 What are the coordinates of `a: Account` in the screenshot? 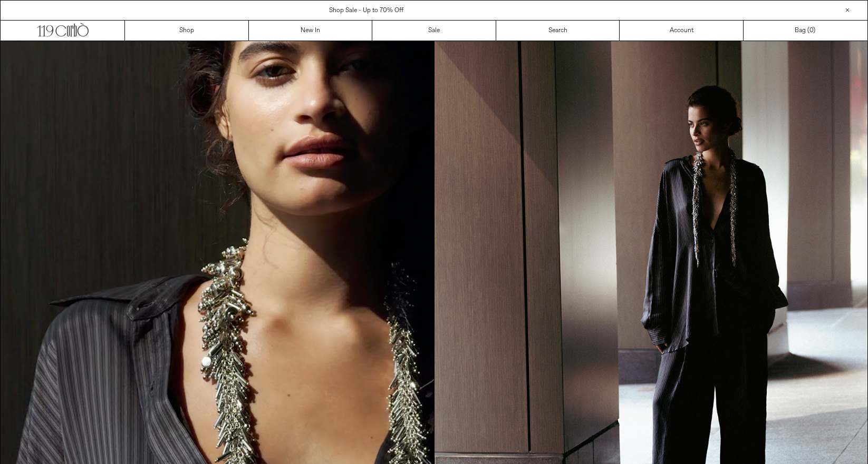 It's located at (681, 30).